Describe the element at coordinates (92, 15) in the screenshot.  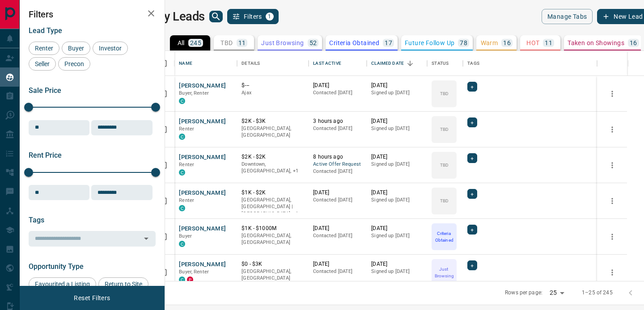
I see `h2: Filters` at that location.